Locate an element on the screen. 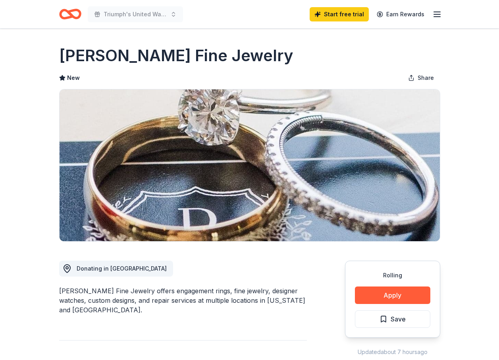  button: Share is located at coordinates (421, 78).